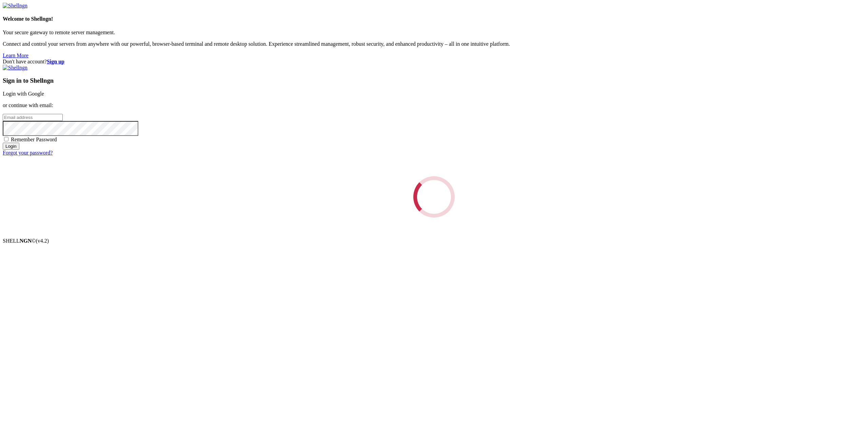  Describe the element at coordinates (56, 62) in the screenshot. I see `a: Sign up` at that location.